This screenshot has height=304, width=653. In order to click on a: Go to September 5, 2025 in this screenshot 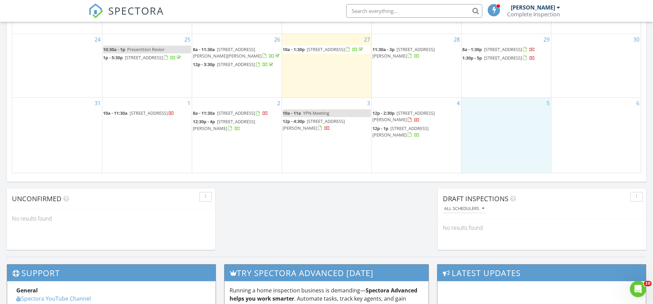, I will do `click(548, 103)`.